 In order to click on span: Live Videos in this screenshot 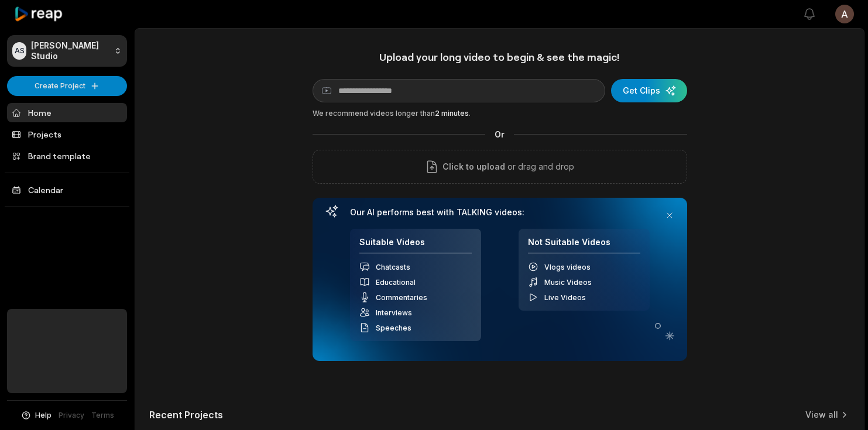, I will do `click(564, 297)`.